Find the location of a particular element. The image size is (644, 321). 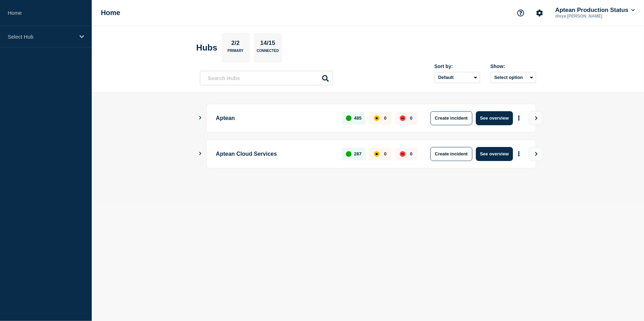

p: Aptean is located at coordinates (275, 118).